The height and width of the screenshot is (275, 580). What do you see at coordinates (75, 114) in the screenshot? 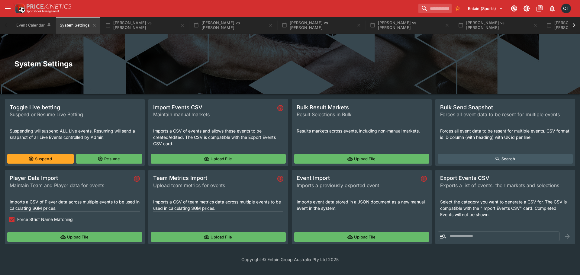
I see `span: Suspend or Resume Live Betting` at bounding box center [75, 114].